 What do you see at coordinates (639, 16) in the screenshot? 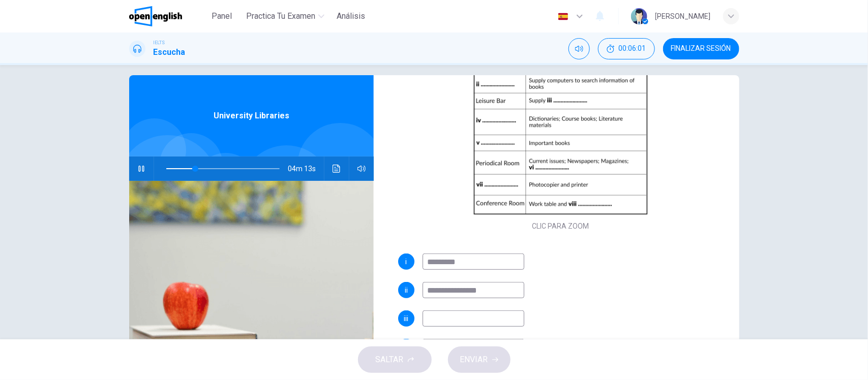
I see `img: Profile picture` at bounding box center [639, 16].